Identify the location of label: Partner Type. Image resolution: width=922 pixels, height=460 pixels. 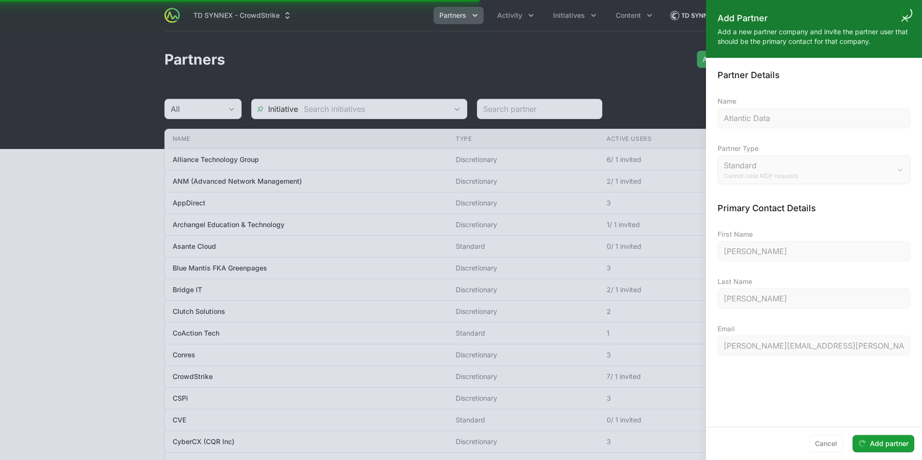
(814, 149).